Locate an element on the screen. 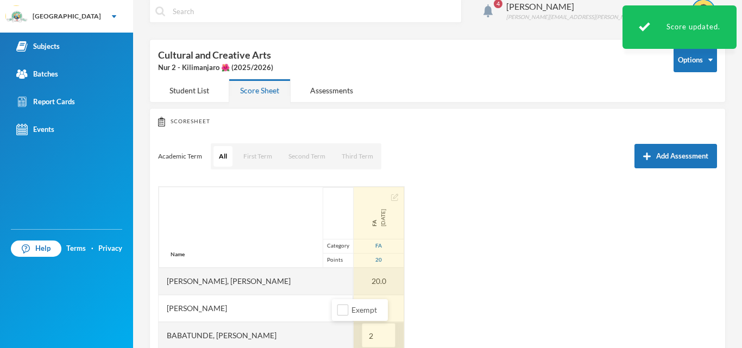 Image resolution: width=742 pixels, height=348 pixels. div: First Term Formative Assessment is located at coordinates (379, 218).